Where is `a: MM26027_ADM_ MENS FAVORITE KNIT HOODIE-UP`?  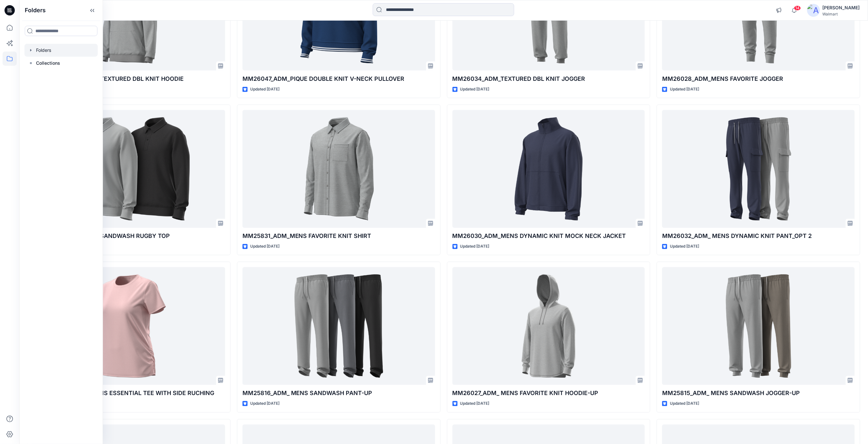
a: MM26027_ADM_ MENS FAVORITE KNIT HOODIE-UP is located at coordinates (549, 326).